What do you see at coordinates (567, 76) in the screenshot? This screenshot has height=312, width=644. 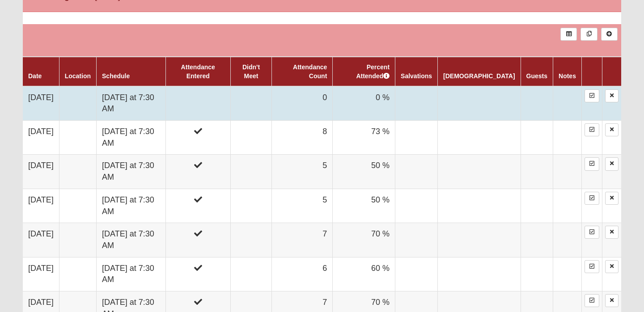 I see `a: Notes` at bounding box center [567, 76].